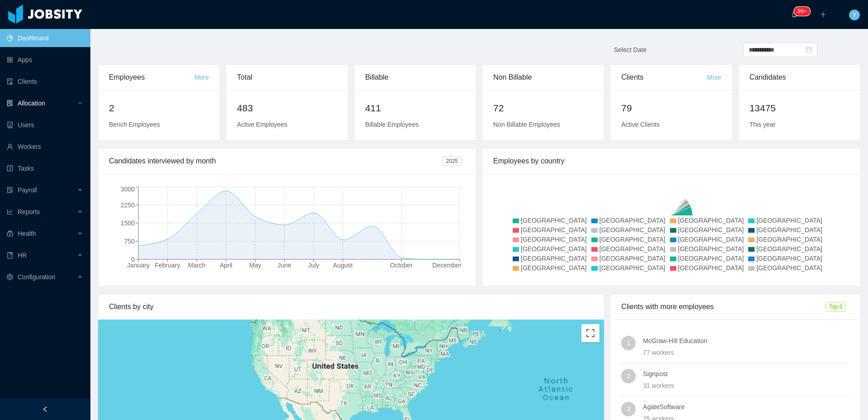  What do you see at coordinates (45, 82) in the screenshot?
I see `a: icon: auditClients` at bounding box center [45, 82].